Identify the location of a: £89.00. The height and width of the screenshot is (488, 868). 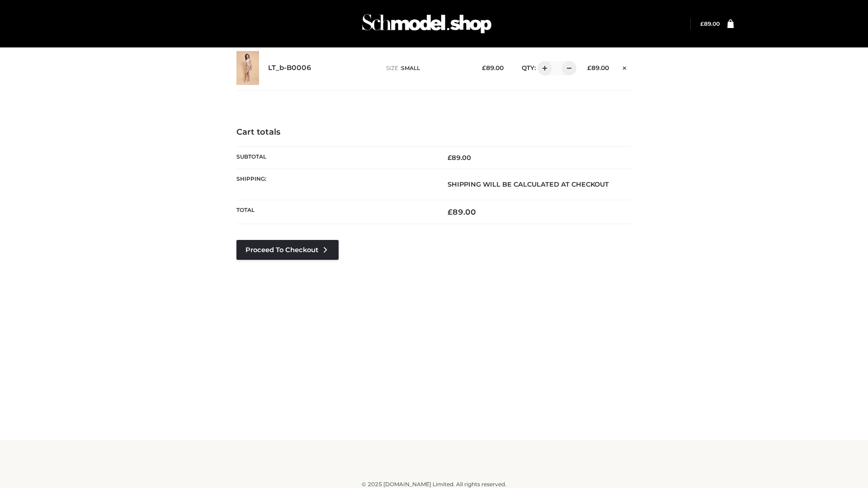
(710, 24).